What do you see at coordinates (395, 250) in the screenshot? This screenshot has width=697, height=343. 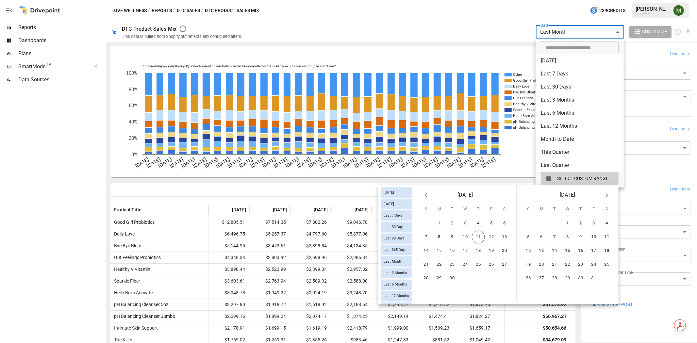 I see `span: Last 365 Days` at bounding box center [395, 250].